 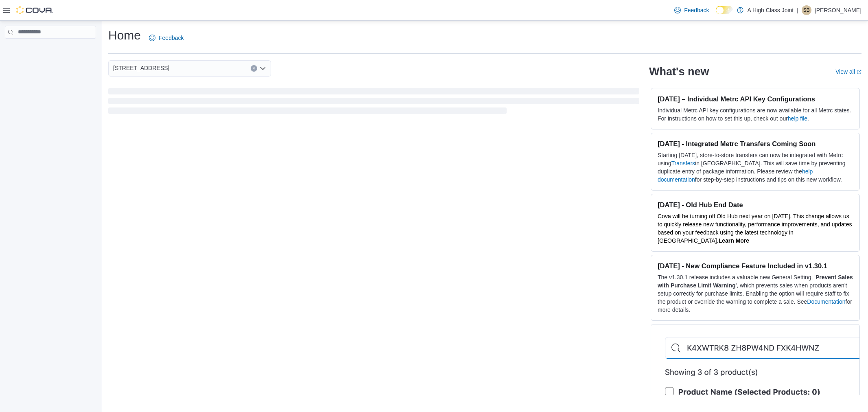 I want to click on strong: Prevent Sales with Purchase Limit Warning, so click(x=755, y=282).